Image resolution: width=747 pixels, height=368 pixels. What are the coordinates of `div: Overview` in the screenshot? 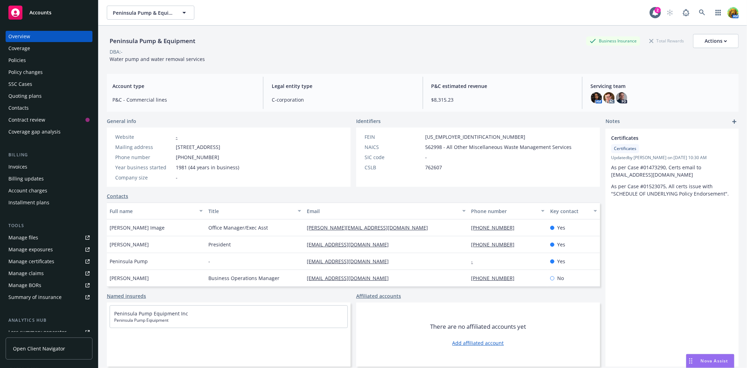 It's located at (19, 36).